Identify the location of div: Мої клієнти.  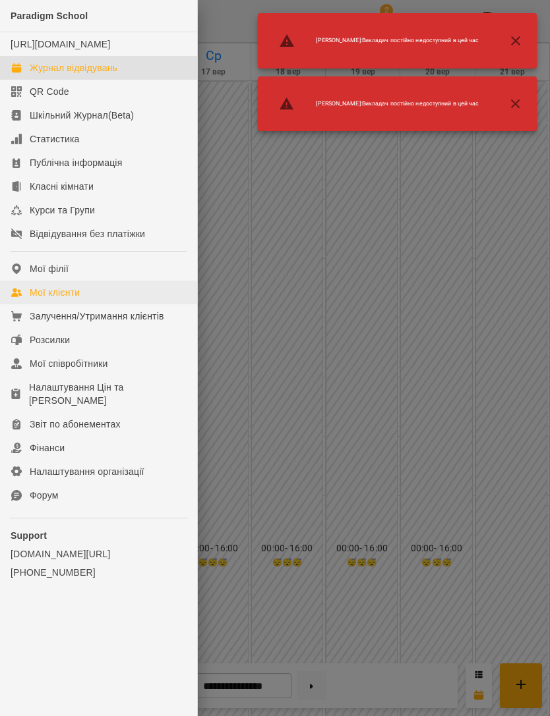
(55, 293).